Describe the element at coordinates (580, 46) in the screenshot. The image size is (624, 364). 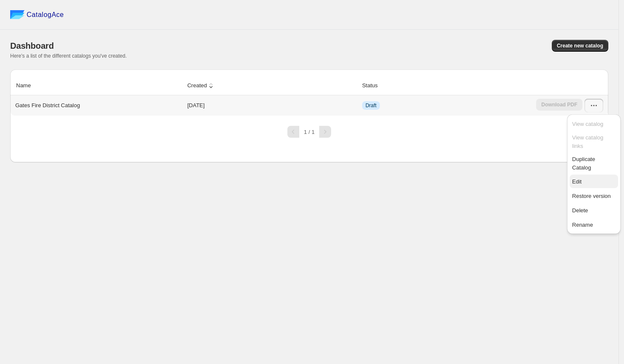
I see `span: Create new catalog` at that location.